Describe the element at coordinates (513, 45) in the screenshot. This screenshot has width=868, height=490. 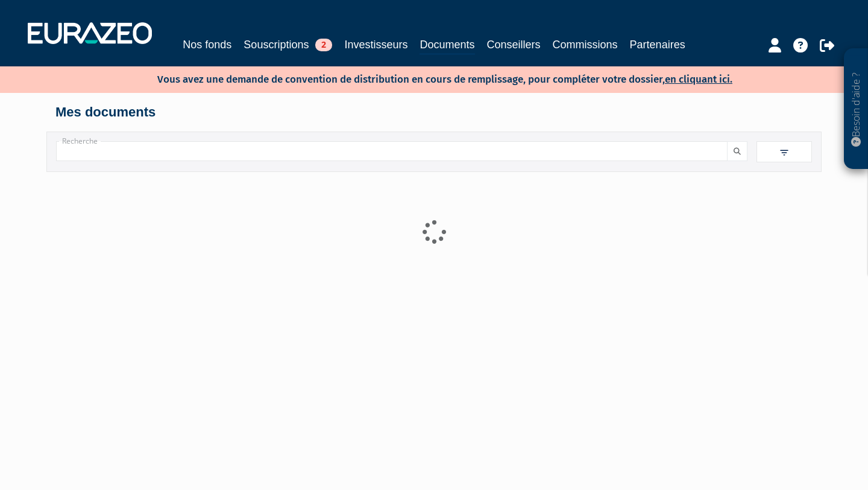
I see `a: Conseillers` at that location.